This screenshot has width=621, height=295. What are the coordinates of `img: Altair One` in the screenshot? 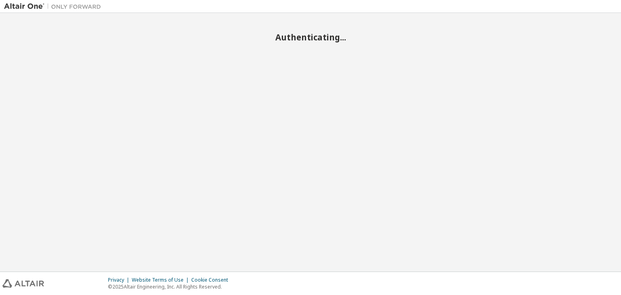 It's located at (55, 6).